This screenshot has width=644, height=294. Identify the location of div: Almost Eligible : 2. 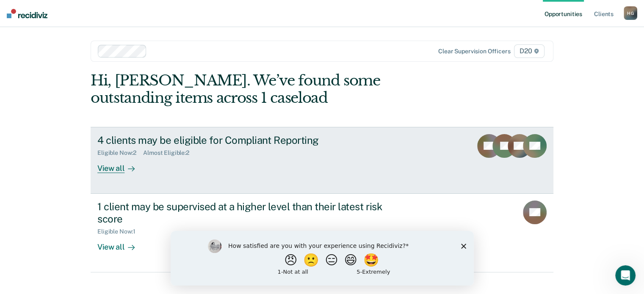
(169, 153).